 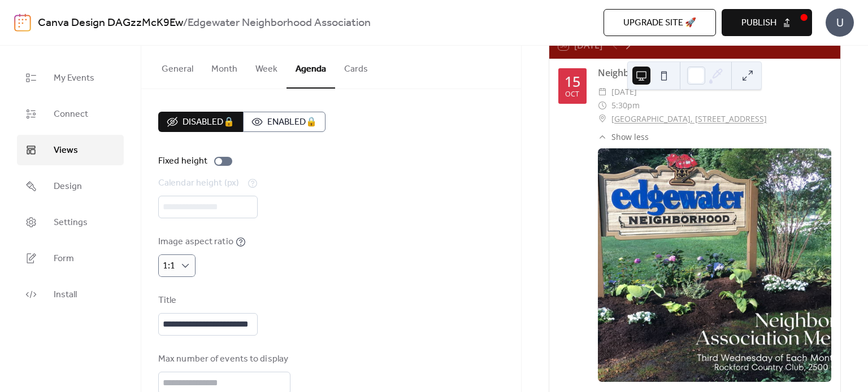 I want to click on b: Edgewater Neighborhood Association, so click(x=279, y=23).